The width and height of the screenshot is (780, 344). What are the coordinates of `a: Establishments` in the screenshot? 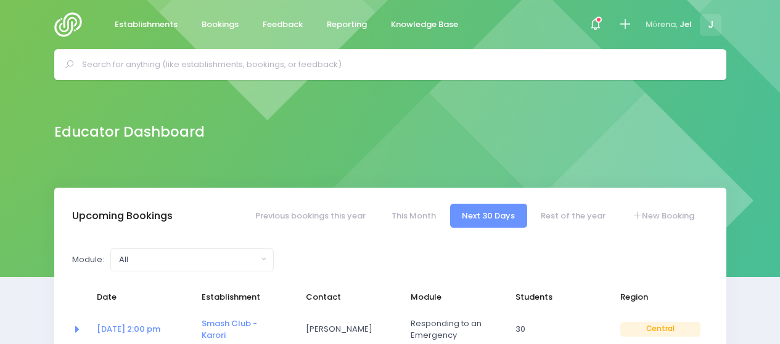 It's located at (146, 25).